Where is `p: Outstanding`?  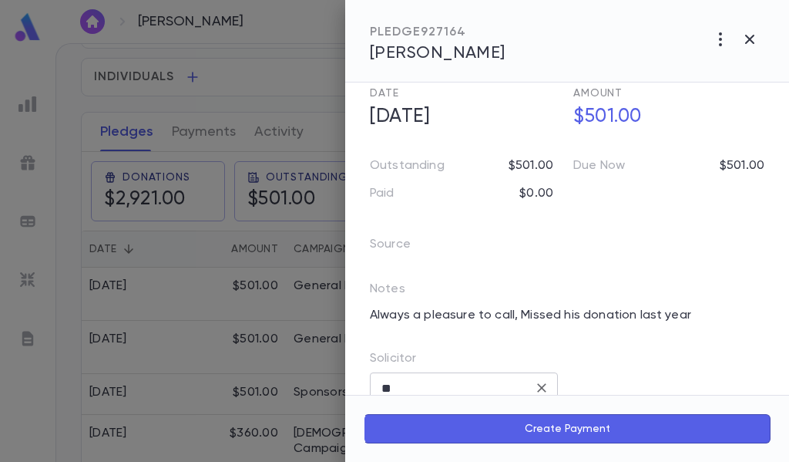 p: Outstanding is located at coordinates (407, 166).